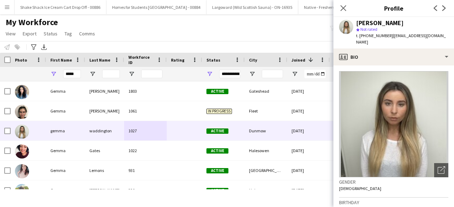 Image resolution: width=454 pixels, height=207 pixels. Describe the element at coordinates (11, 34) in the screenshot. I see `span: View` at that location.